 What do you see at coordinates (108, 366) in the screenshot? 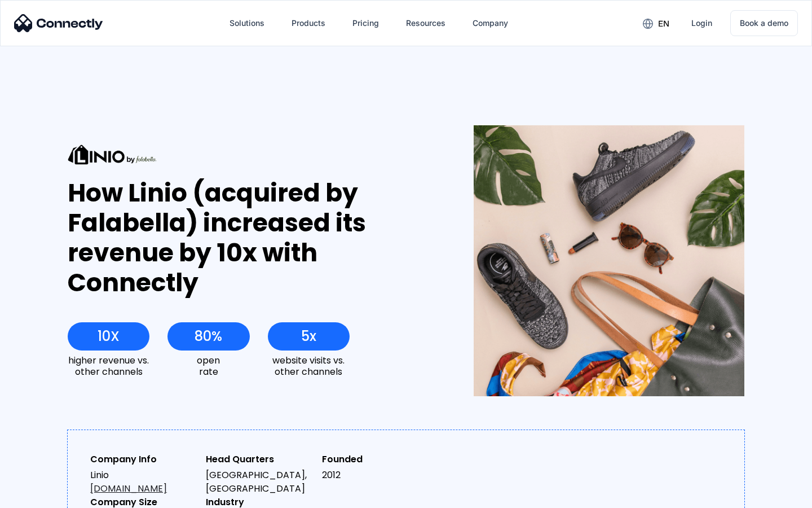
I see `div: higher revenue vs. other channels` at bounding box center [108, 366].